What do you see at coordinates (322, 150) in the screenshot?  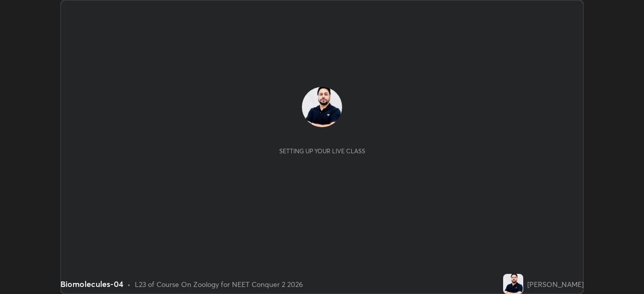 I see `div: Setting up your live class` at bounding box center [322, 150].